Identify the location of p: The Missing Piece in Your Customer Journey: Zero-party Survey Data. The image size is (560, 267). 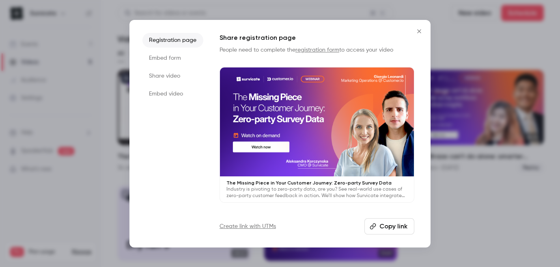
(317, 183).